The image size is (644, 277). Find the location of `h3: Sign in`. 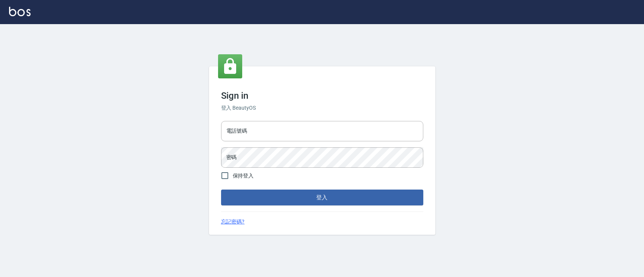

h3: Sign in is located at coordinates (322, 96).